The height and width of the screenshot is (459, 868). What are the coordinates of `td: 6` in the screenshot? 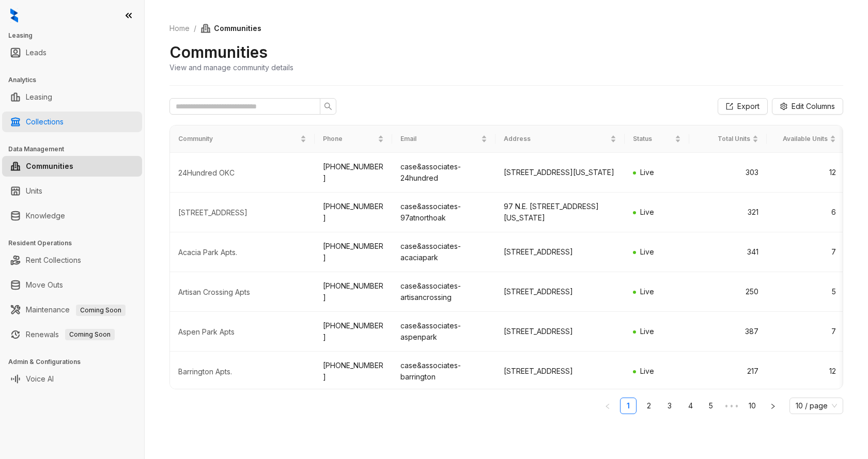 It's located at (805, 213).